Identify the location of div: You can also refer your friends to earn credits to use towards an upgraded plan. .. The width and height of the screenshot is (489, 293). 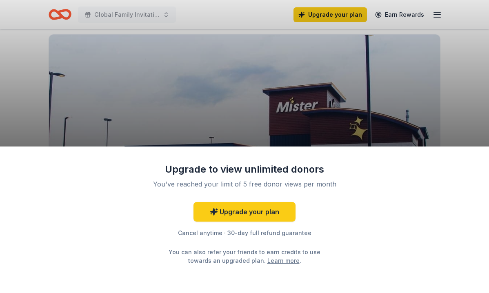
(244, 256).